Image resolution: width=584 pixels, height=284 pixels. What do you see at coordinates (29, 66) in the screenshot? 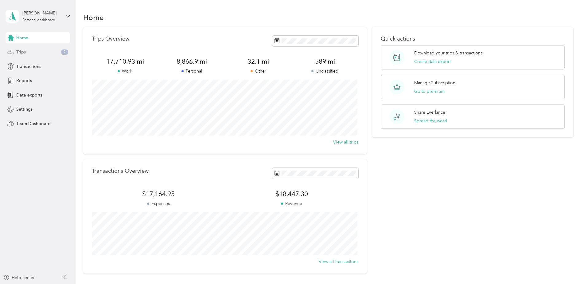
I see `span: Transactions` at bounding box center [29, 66].